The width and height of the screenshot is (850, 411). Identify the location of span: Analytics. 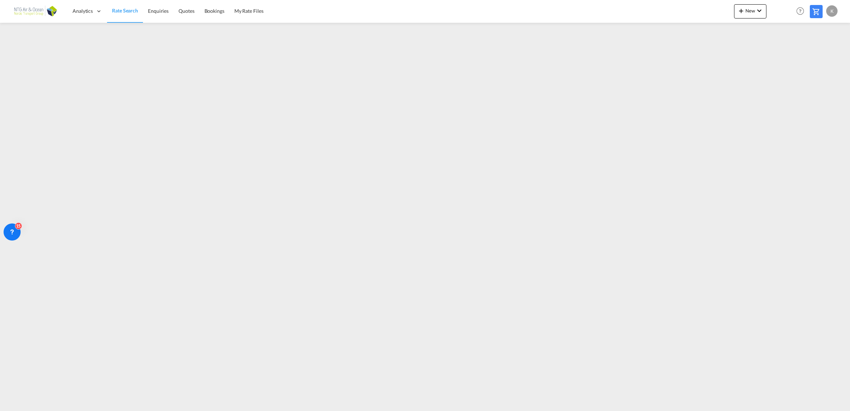
(82, 11).